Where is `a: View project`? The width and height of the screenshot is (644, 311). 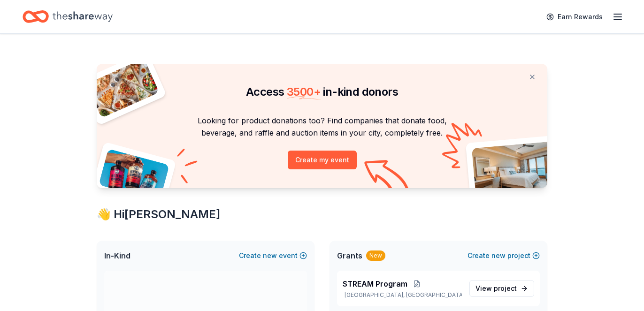
a: View project is located at coordinates (502, 289).